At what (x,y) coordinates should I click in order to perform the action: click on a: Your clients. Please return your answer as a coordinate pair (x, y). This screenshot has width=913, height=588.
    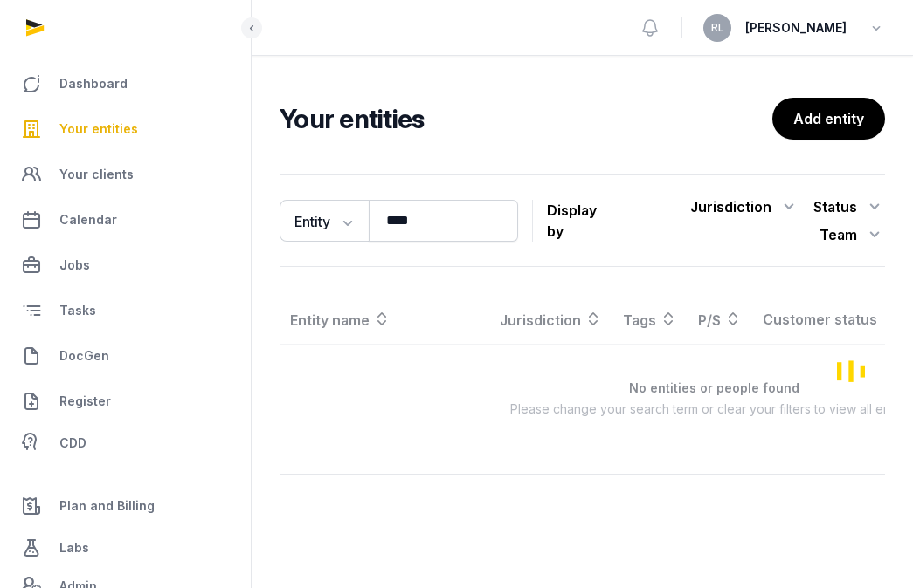
    Looking at the image, I should click on (125, 175).